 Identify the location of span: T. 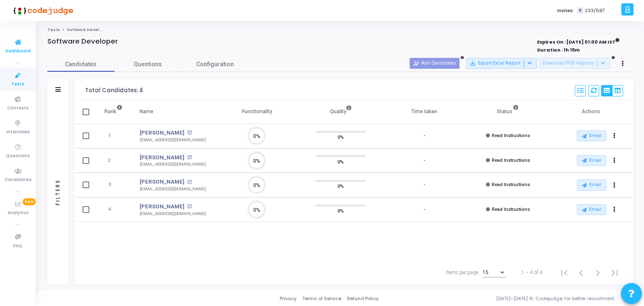
(580, 11).